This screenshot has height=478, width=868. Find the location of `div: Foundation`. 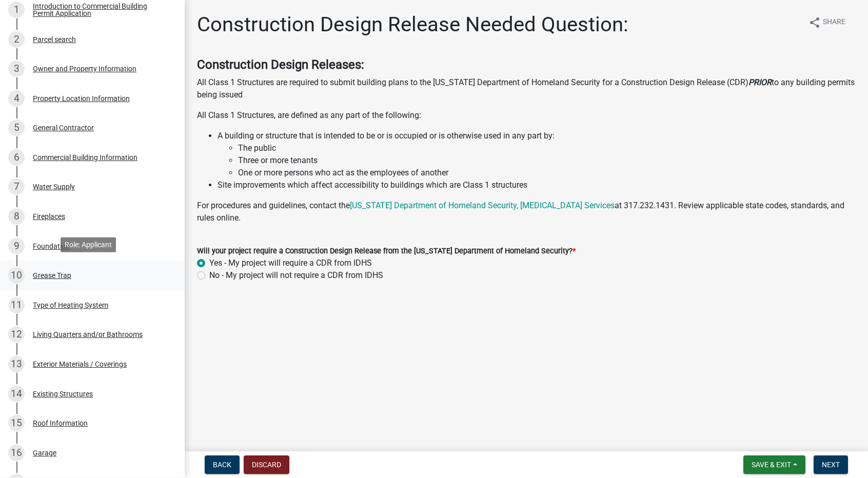

div: Foundation is located at coordinates (51, 246).